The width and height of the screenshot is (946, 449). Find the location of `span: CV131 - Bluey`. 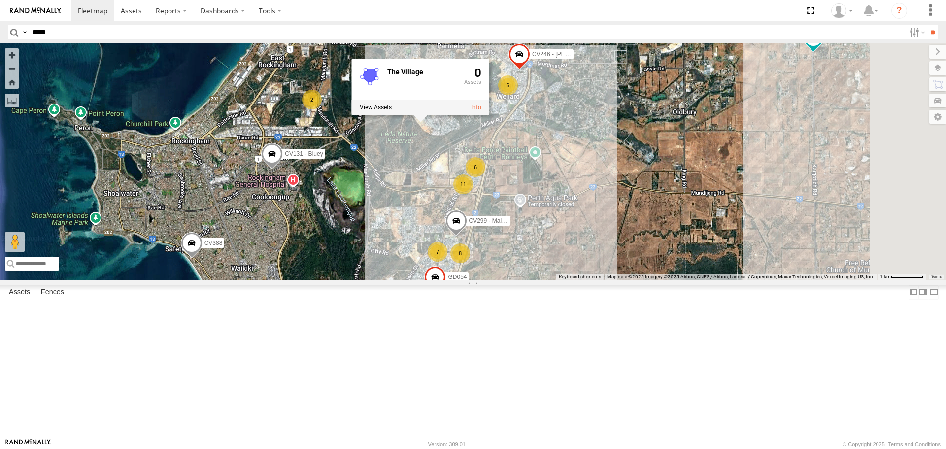

span: CV131 - Bluey is located at coordinates (304, 154).